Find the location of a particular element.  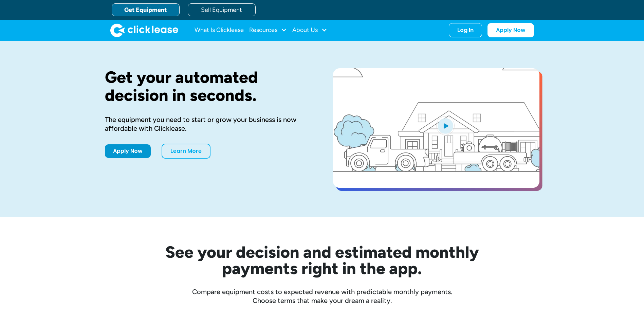

div: Log In is located at coordinates (466, 30).